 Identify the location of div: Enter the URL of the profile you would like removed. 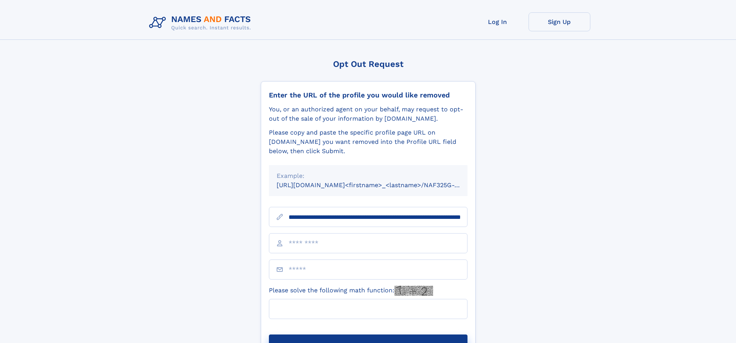
(368, 95).